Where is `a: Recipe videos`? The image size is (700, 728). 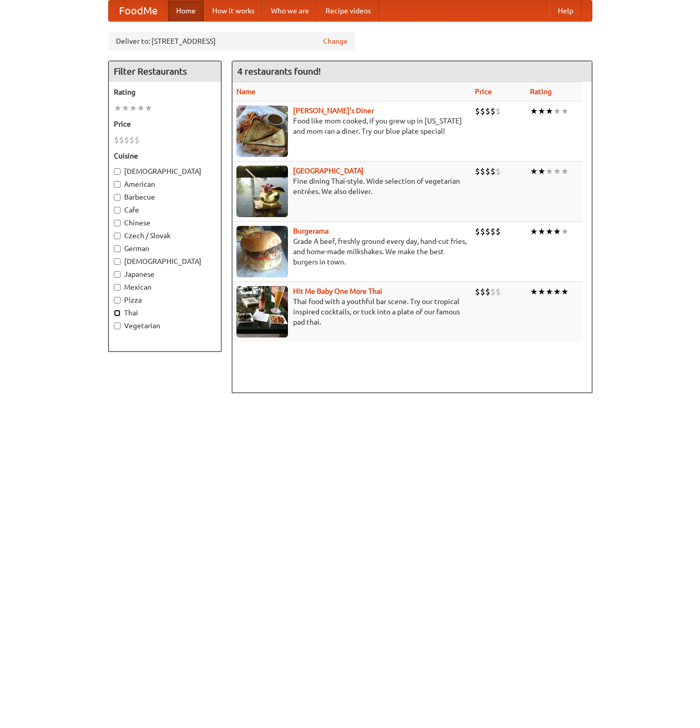 a: Recipe videos is located at coordinates (348, 11).